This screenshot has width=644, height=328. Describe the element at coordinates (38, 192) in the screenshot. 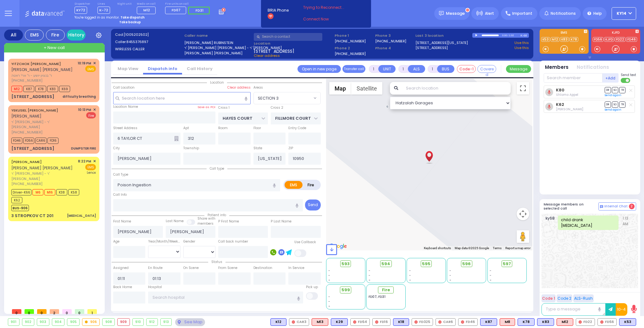

I see `span: M6` at that location.